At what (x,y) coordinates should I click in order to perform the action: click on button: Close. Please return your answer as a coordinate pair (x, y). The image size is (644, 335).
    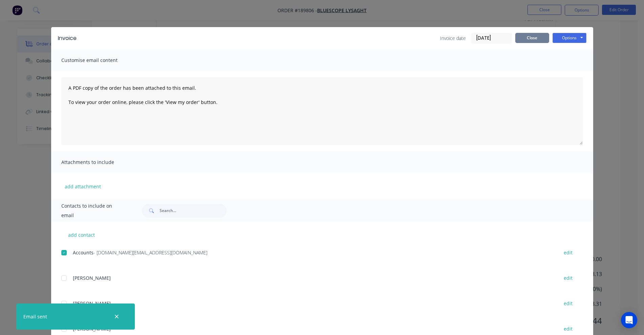
    Looking at the image, I should click on (532, 38).